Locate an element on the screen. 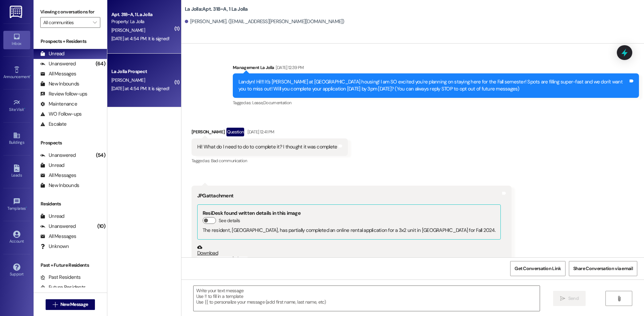 Image resolution: width=644 pixels, height=316 pixels. span: Documentation is located at coordinates (277, 102).